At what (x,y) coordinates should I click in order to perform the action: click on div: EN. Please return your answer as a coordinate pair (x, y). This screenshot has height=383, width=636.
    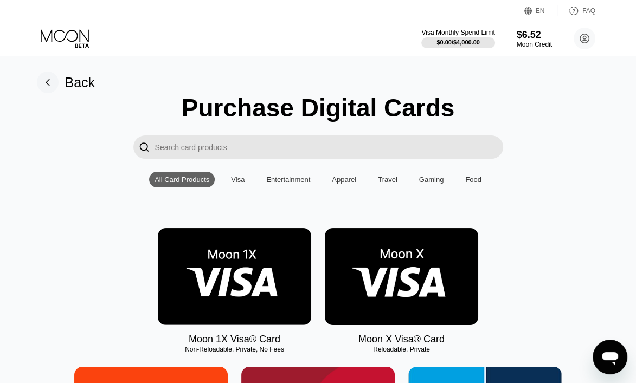
    Looking at the image, I should click on (540, 11).